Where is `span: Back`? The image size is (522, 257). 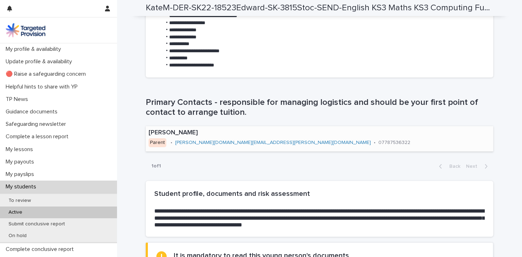
span: Back is located at coordinates (453, 166).